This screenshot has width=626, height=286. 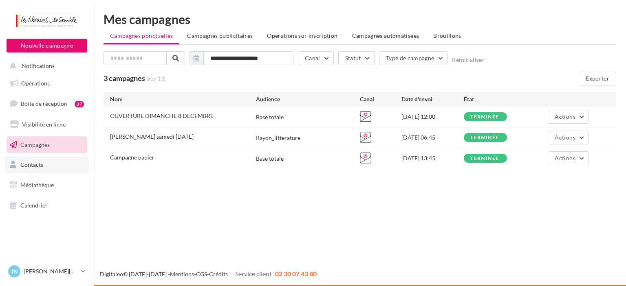 I want to click on span: 02 30 07 43 80, so click(x=296, y=274).